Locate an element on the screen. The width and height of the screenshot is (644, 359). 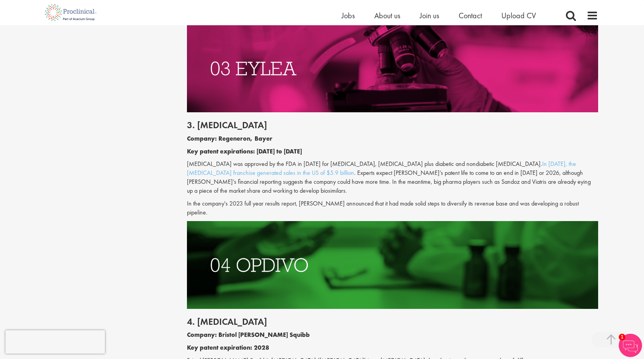
span: Join us is located at coordinates (430, 16).